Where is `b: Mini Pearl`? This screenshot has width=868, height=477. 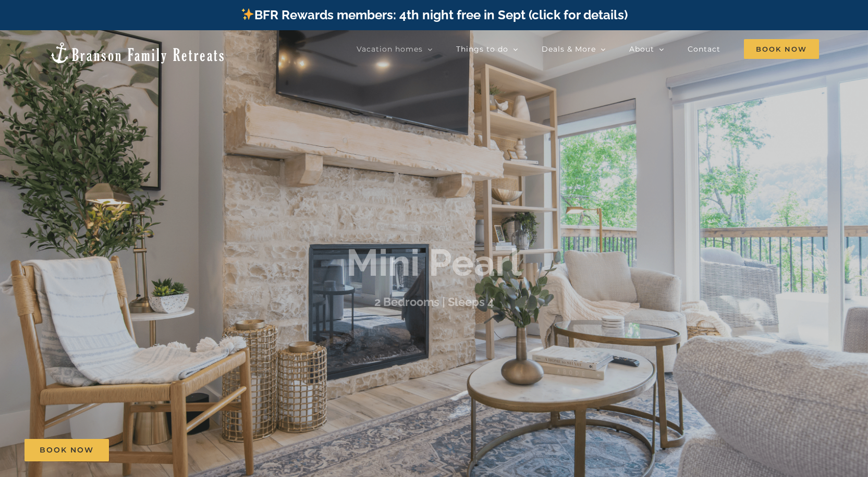
b: Mini Pearl is located at coordinates (434, 263).